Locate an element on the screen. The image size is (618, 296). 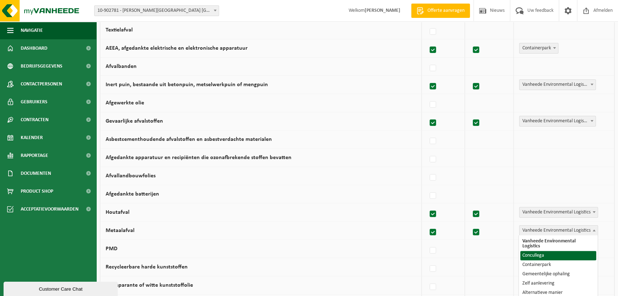
label: Inert puin, bestaande uit betonpuin, metselwerkpuin of mengpuin is located at coordinates (187, 85).